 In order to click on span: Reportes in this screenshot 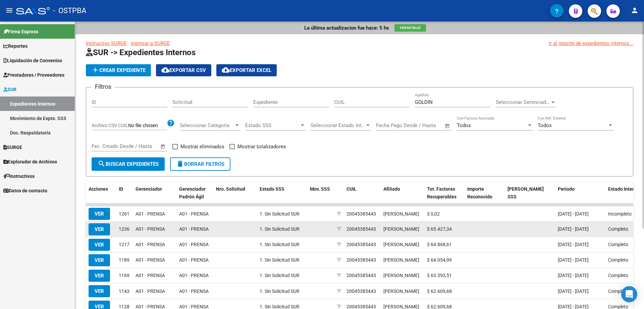, I will do `click(16, 46)`.